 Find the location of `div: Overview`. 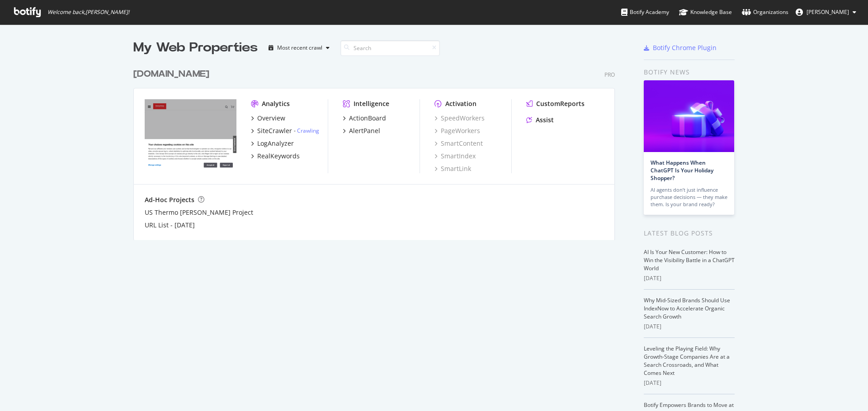

div: Overview is located at coordinates (271, 119).